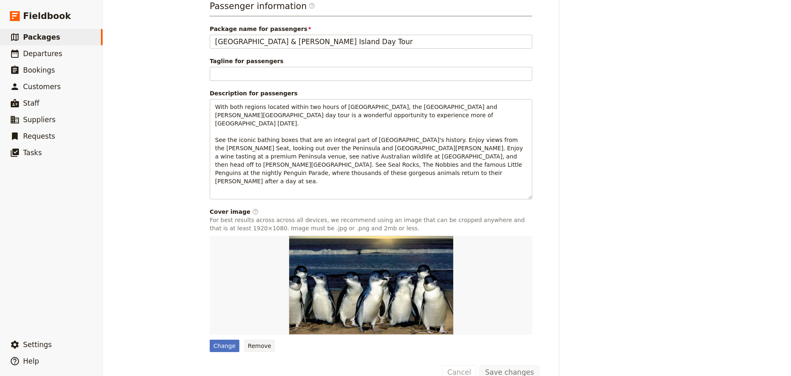 This screenshot has width=791, height=376. What do you see at coordinates (371, 61) in the screenshot?
I see `span: Tagline for passengers` at bounding box center [371, 61].